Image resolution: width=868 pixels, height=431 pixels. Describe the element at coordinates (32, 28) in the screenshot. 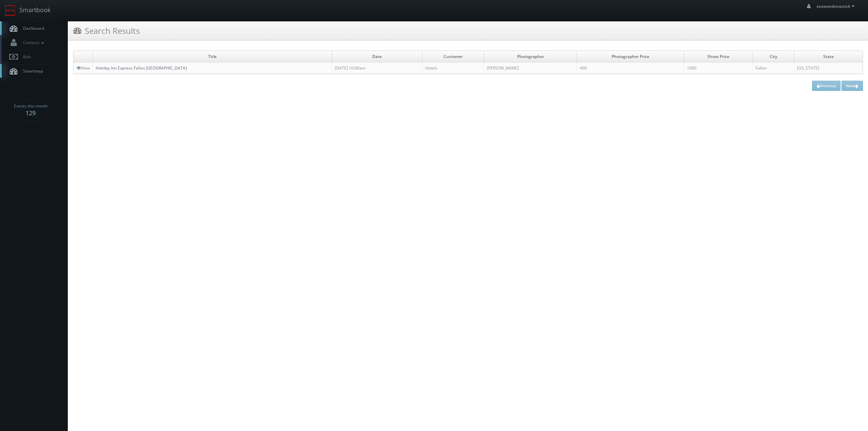

I see `span: Dashboard` at that location.